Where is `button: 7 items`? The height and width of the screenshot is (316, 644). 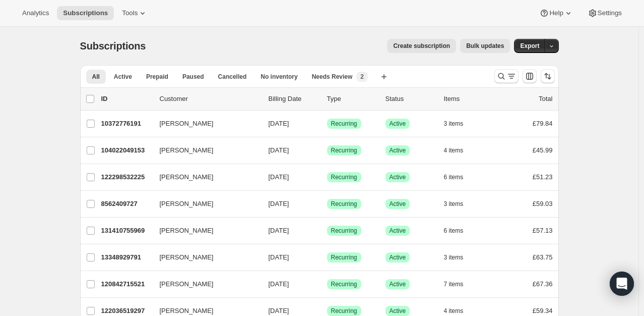
button: 7 items is located at coordinates (459, 284).